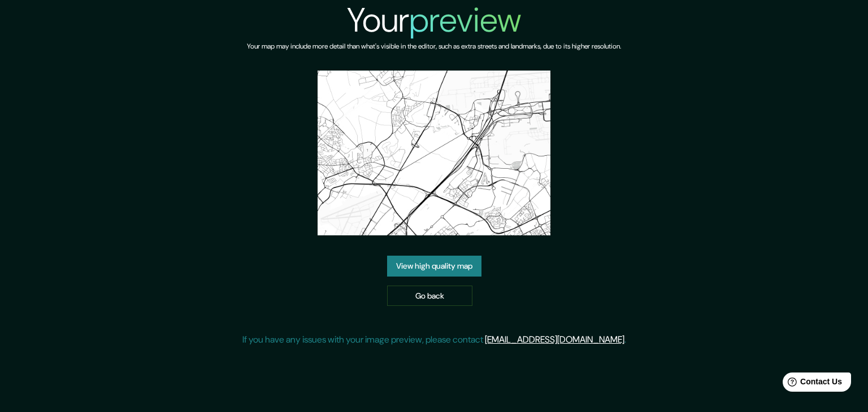 The image size is (868, 412). What do you see at coordinates (434, 153) in the screenshot?
I see `img: created-map-preview` at bounding box center [434, 153].